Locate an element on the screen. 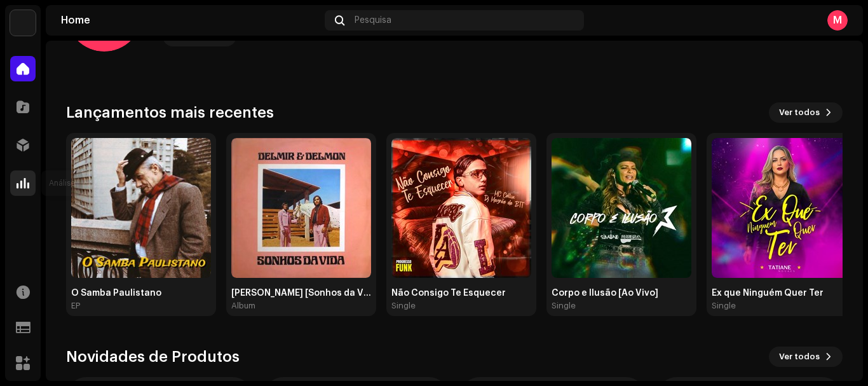 The width and height of the screenshot is (868, 386). div: Corpo e Ilusão [Ao Vivo] is located at coordinates (622, 293).